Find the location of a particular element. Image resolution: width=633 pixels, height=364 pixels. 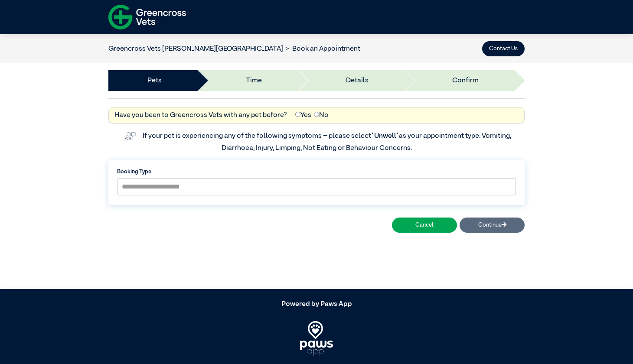

label: Have you been to Greencross Vets with any pet before? is located at coordinates (201, 115).